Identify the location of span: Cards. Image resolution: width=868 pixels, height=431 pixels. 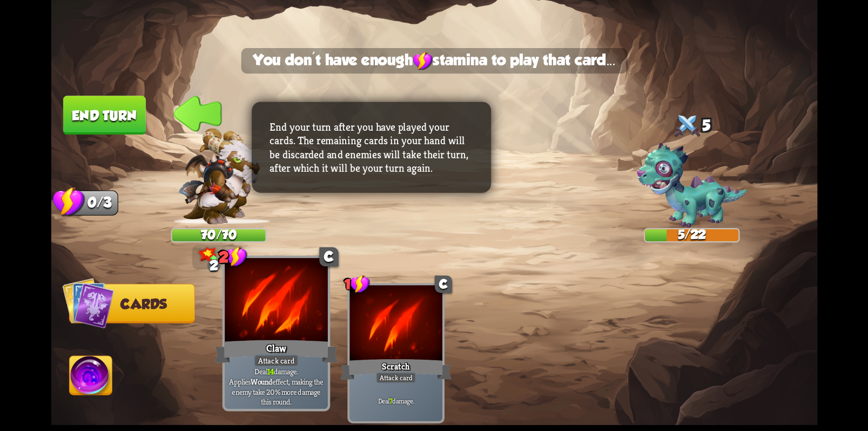
(144, 304).